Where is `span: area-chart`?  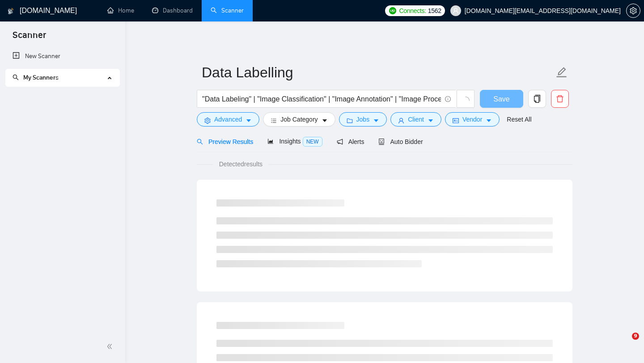 span: area-chart is located at coordinates (271, 141).